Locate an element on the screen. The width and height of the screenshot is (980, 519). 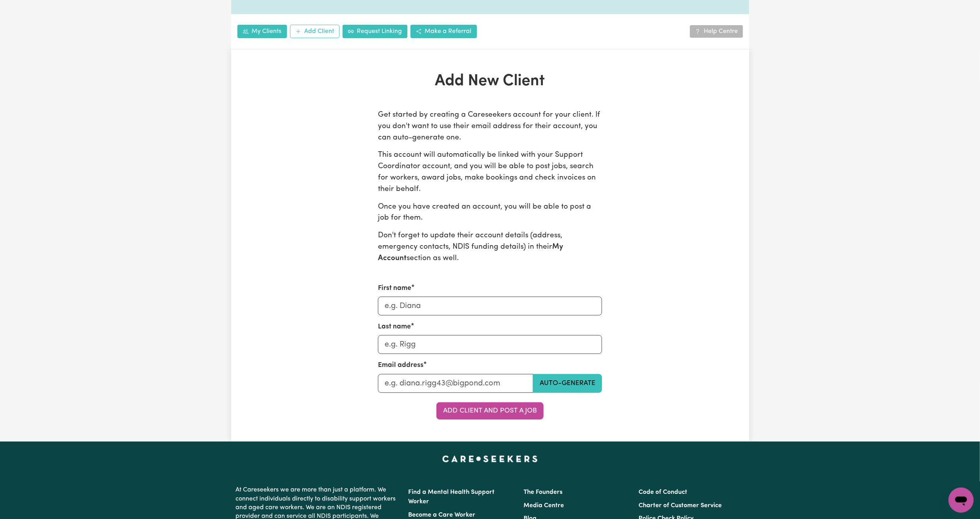
p: This account will automatically be linked with your Support Coordinator account, and you will be ... is located at coordinates (490, 172).